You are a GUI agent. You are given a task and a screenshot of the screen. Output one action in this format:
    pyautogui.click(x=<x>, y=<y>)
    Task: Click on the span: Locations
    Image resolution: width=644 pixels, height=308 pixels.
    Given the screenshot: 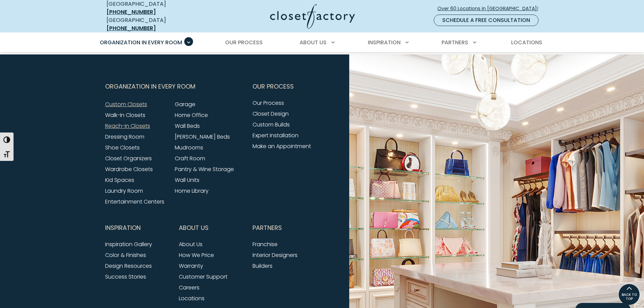 What is the action you would take?
    pyautogui.click(x=526, y=42)
    